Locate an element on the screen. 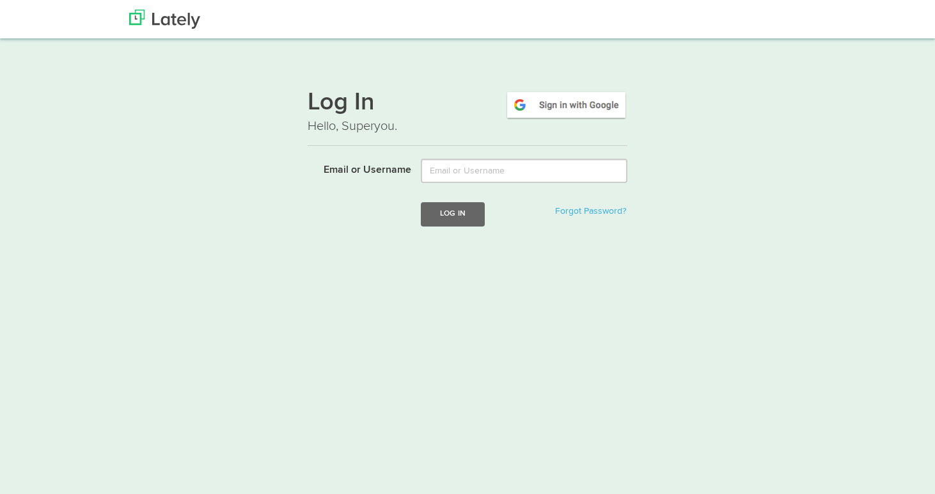  input: Email or Username is located at coordinates (524, 171).